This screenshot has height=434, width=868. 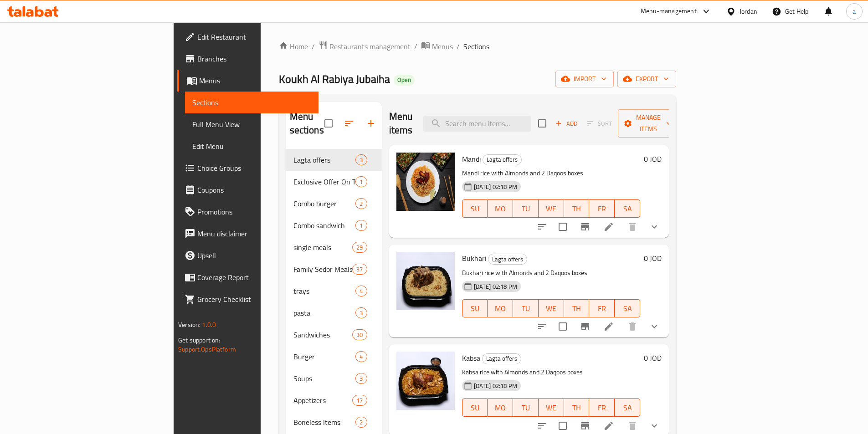 What do you see at coordinates (748, 12) in the screenshot?
I see `div: Jordan` at bounding box center [748, 12].